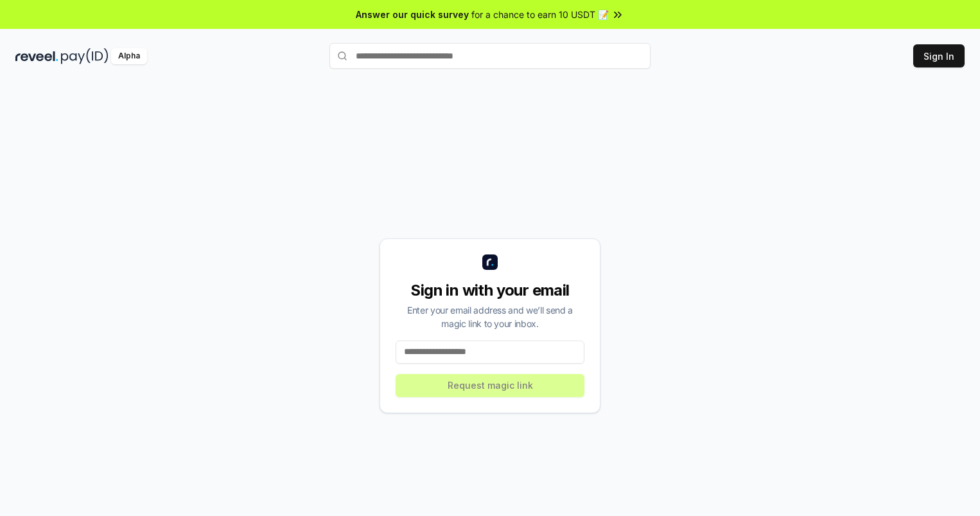 The width and height of the screenshot is (980, 516). What do you see at coordinates (938, 56) in the screenshot?
I see `button: Sign In` at bounding box center [938, 56].